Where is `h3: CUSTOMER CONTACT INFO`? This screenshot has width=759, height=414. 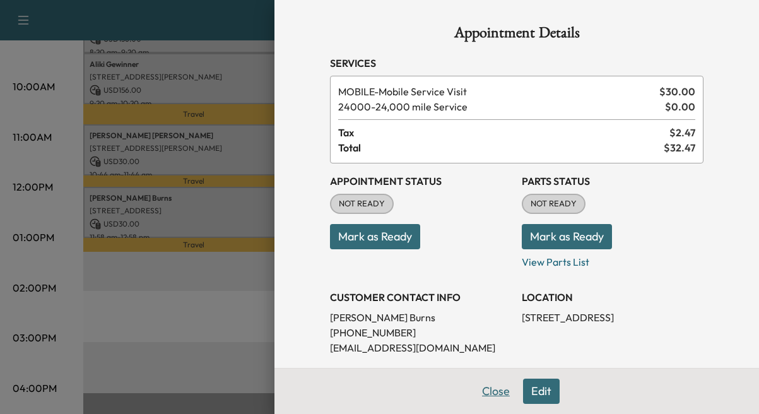 h3: CUSTOMER CONTACT INFO is located at coordinates (421, 297).